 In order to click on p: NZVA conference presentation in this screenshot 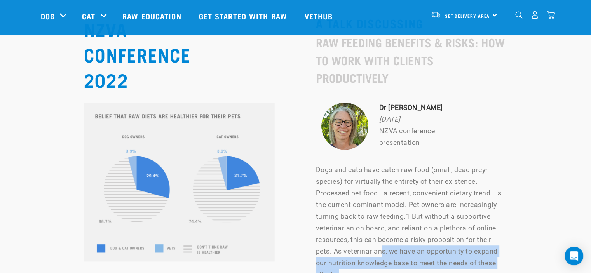, I will do `click(441, 125)`.